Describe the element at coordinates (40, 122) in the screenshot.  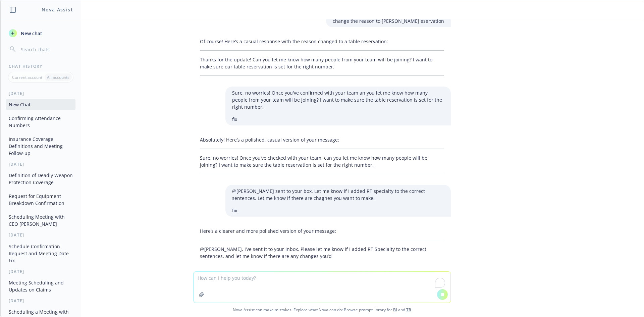
I see `button: Confirming Attendance Numbers` at that location.